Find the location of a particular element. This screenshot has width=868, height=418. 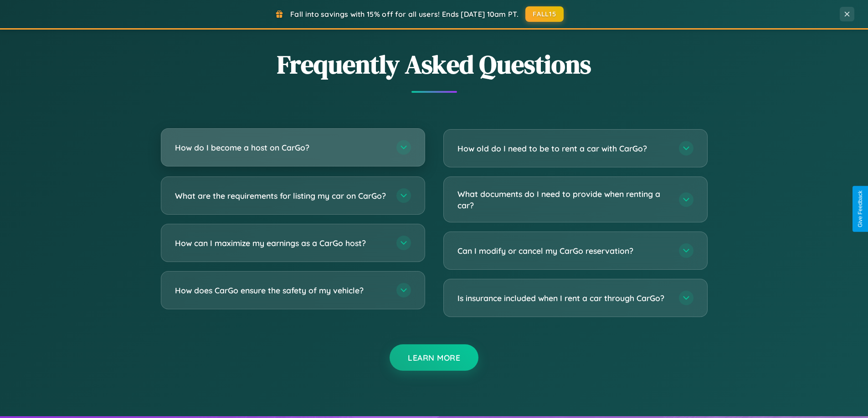

h3: Is insurance included when I rent a car through CarGo? is located at coordinates (564, 298).